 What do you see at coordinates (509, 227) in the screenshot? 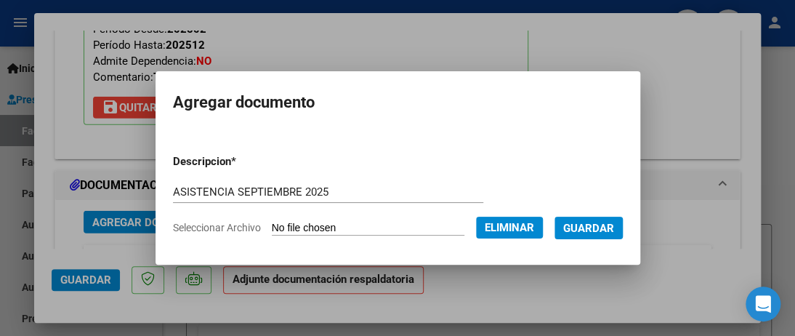
I see `span: Eliminar` at bounding box center [509, 227].